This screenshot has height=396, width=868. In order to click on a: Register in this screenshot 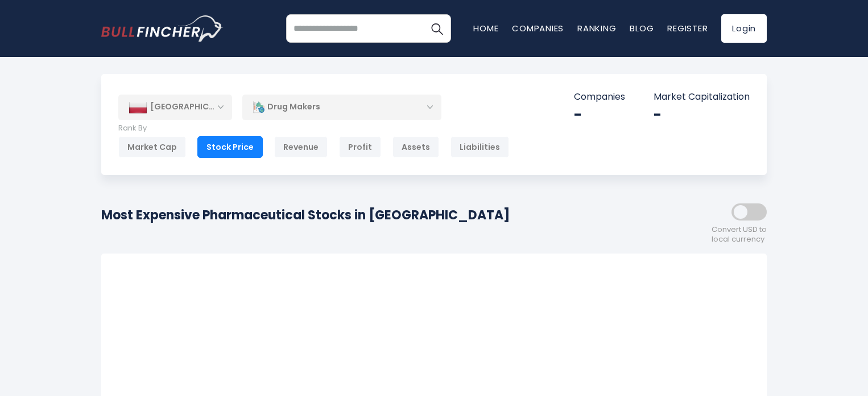, I will do `click(687, 28)`.